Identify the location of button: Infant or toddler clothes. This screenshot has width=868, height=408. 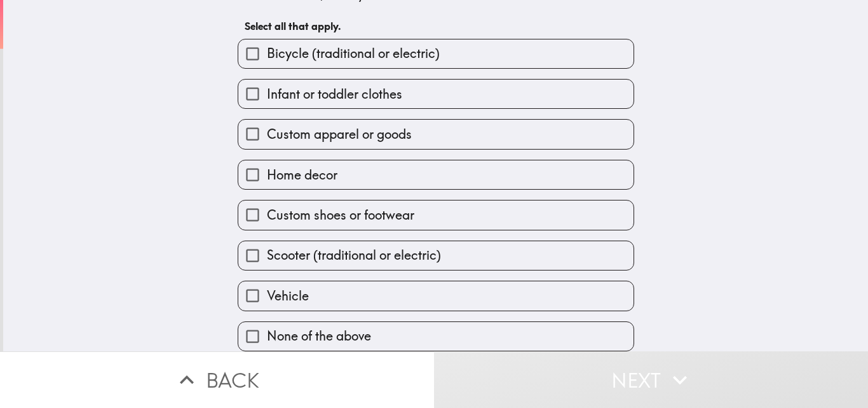
(436, 93).